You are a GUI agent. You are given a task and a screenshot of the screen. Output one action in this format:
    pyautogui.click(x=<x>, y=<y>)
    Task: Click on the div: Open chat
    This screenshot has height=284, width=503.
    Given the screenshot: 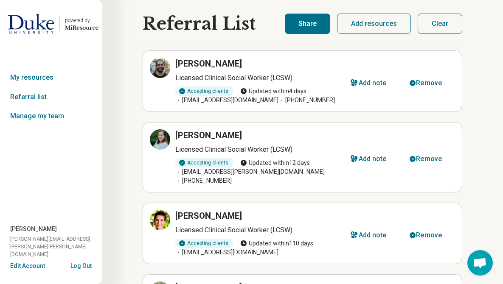 What is the action you would take?
    pyautogui.click(x=480, y=263)
    